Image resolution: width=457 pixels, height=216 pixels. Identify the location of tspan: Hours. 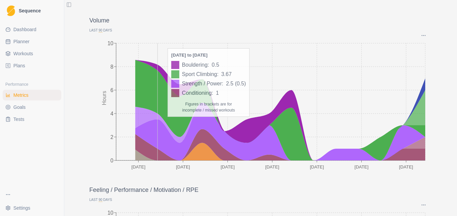
(104, 98).